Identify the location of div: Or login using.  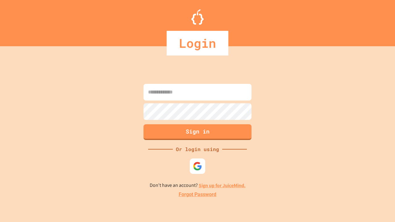
(197, 149).